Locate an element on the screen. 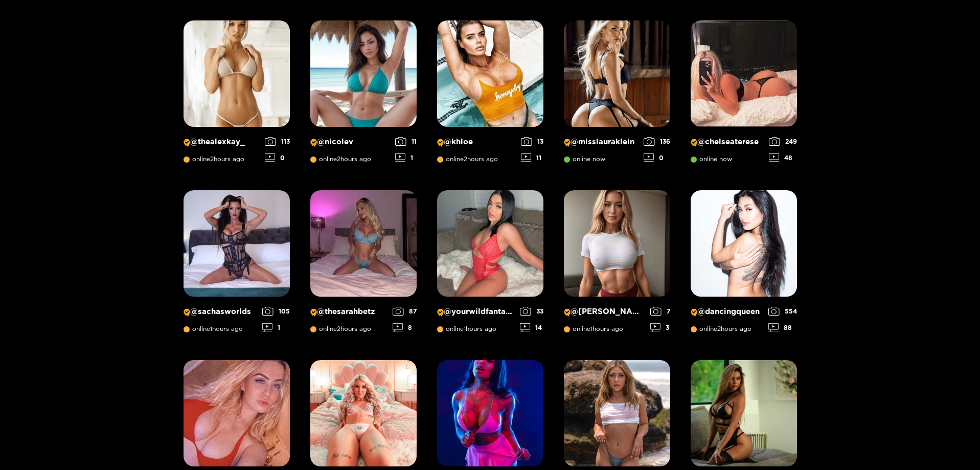  div: 33 is located at coordinates (531, 311).